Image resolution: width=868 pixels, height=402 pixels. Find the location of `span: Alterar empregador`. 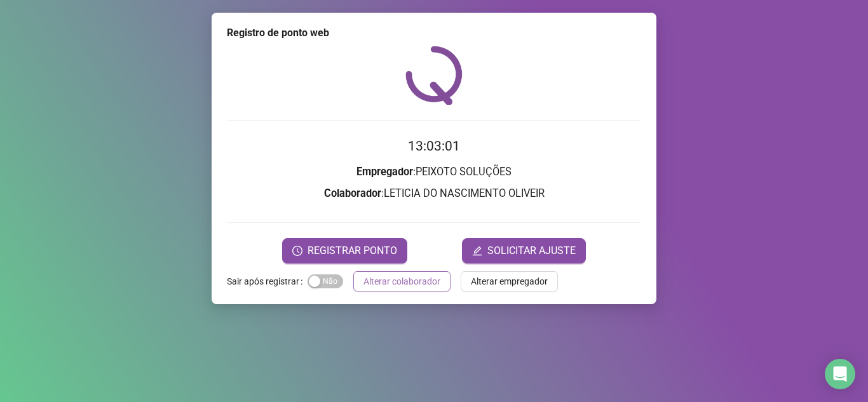

span: Alterar empregador is located at coordinates (509, 281).